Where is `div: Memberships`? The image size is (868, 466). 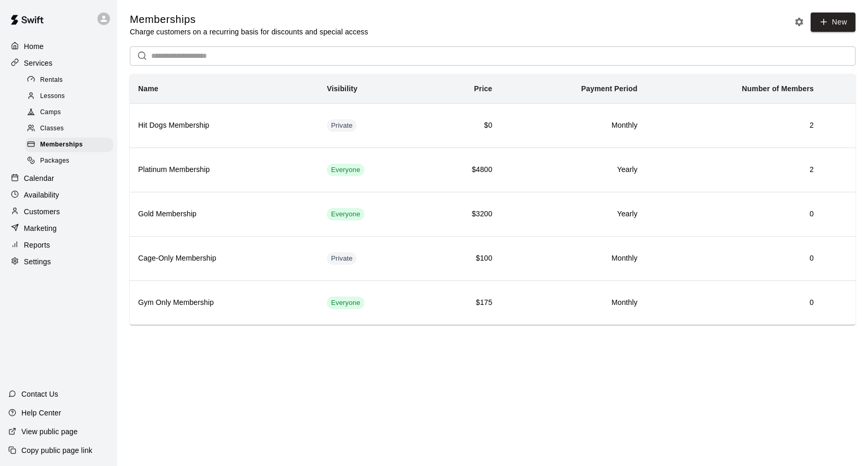
div: Memberships is located at coordinates (69, 145).